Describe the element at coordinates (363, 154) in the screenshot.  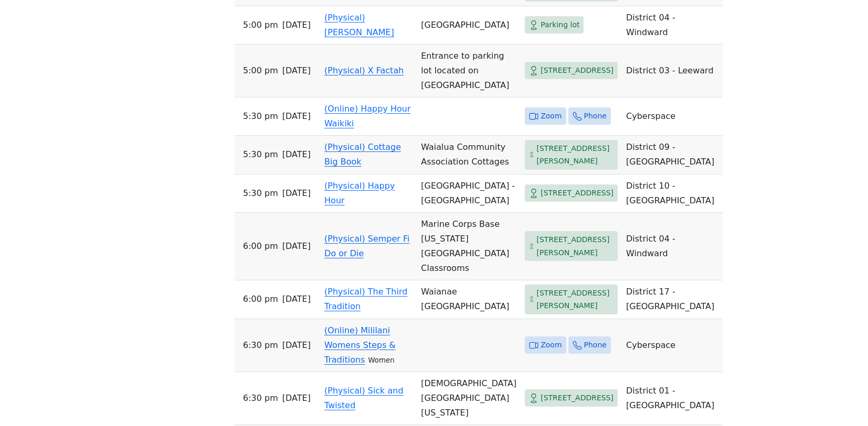
I see `a: (Physical) Cottage Big Book` at that location.